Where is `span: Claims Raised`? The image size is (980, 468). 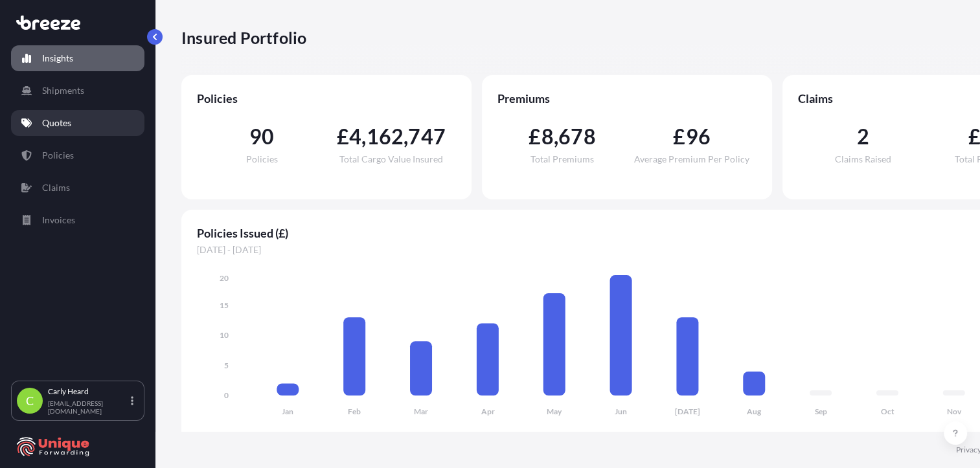
span: Claims Raised is located at coordinates (863, 159).